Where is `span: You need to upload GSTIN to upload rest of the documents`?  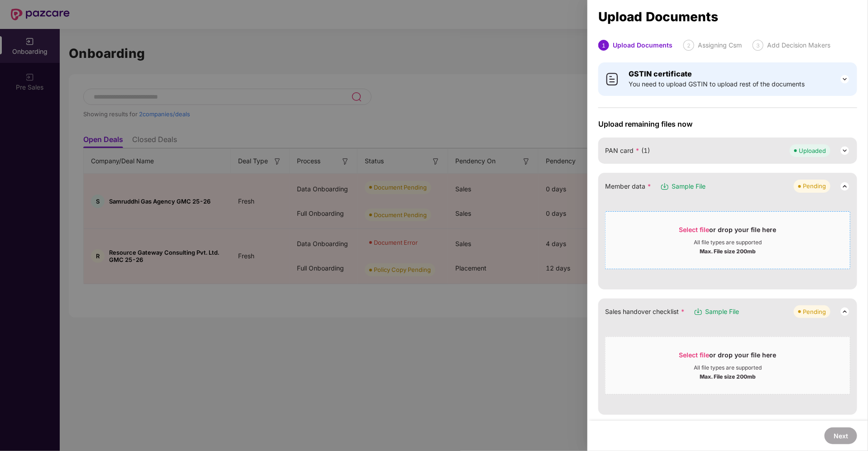 span: You need to upload GSTIN to upload rest of the documents is located at coordinates (716, 84).